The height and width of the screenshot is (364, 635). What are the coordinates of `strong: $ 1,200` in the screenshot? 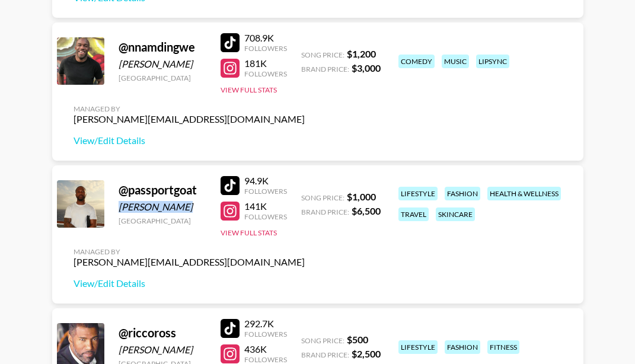 It's located at (361, 53).